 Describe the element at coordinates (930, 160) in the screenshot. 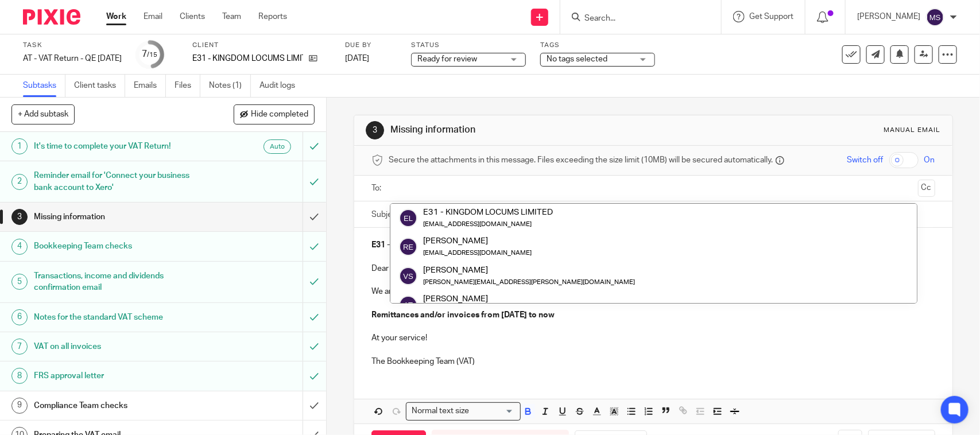

I see `span: On` at that location.